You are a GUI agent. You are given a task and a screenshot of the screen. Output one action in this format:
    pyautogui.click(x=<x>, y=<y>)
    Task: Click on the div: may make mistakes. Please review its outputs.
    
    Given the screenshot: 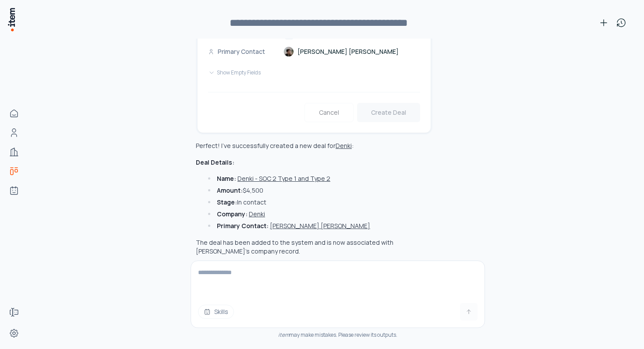 What is the action you would take?
    pyautogui.click(x=338, y=335)
    